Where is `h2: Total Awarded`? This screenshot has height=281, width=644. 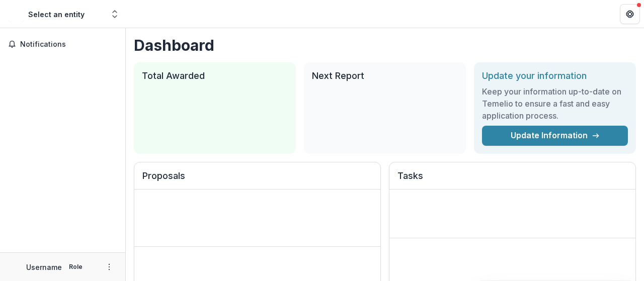
h2: Total Awarded is located at coordinates (215, 76).